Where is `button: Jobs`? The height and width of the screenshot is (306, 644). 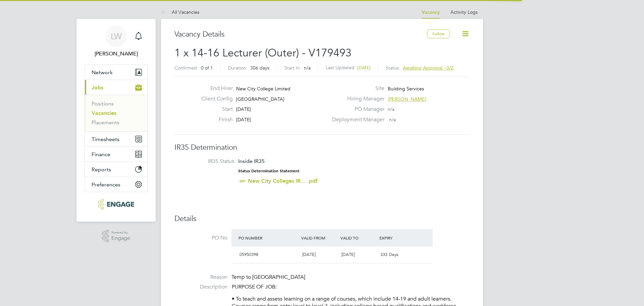 button: Jobs is located at coordinates (116, 87).